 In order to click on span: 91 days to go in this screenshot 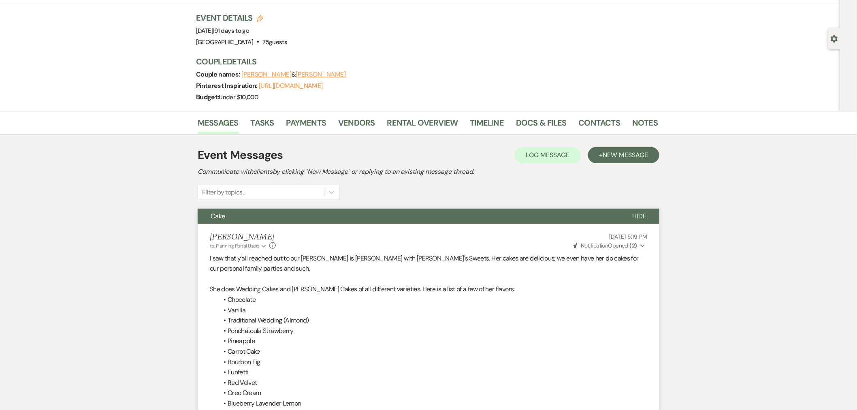, I will do `click(232, 31)`.